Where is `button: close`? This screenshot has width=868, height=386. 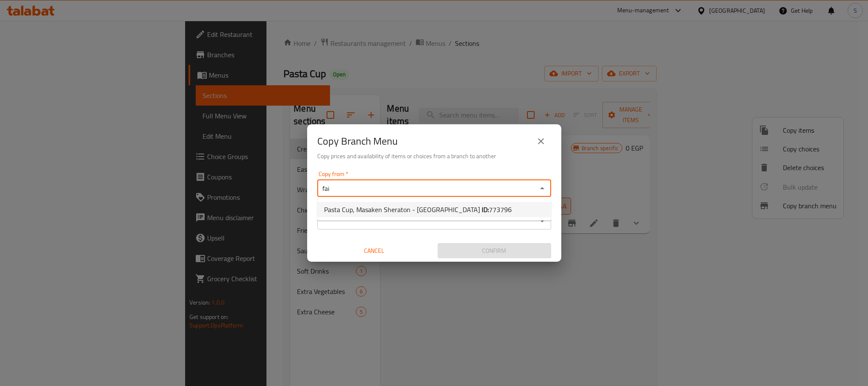
button: close is located at coordinates (541, 141).